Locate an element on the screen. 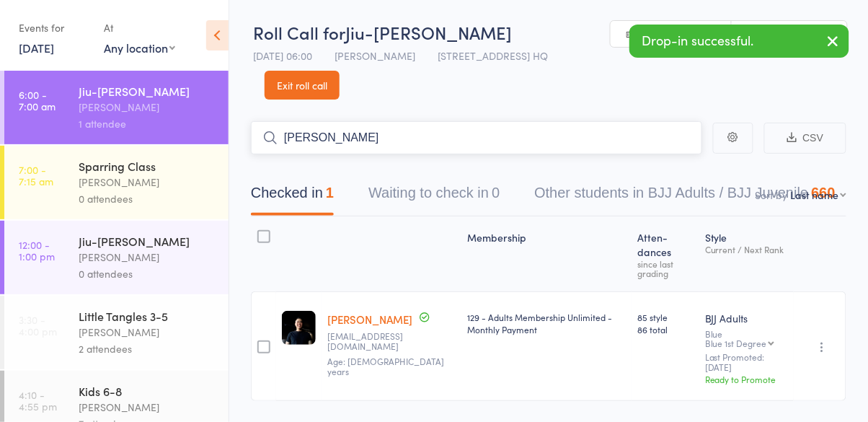  div: Drop-in successful. is located at coordinates (739, 41).